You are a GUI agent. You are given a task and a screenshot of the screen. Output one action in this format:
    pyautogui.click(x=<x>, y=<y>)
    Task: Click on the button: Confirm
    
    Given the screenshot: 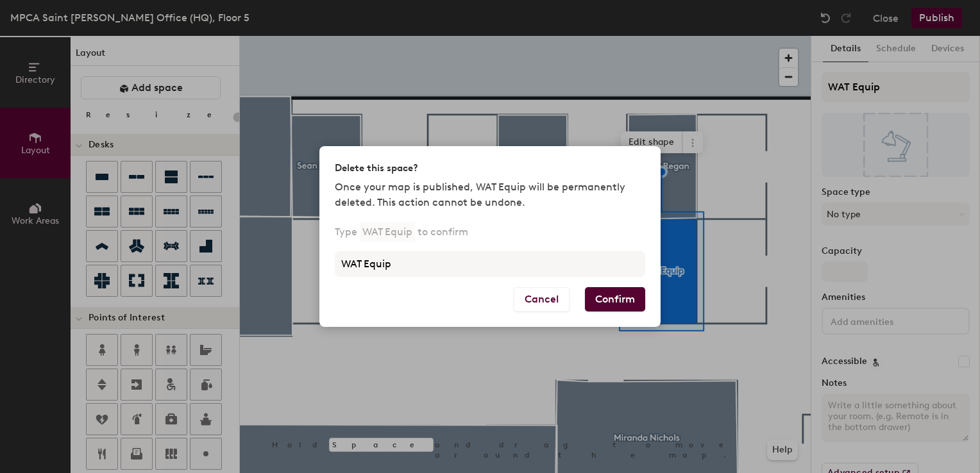 What is the action you would take?
    pyautogui.click(x=615, y=299)
    